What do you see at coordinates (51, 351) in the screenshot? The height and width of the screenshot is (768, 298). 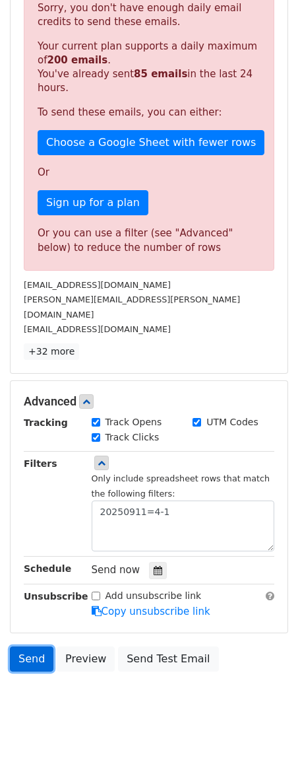 I see `a: +32 more` at bounding box center [51, 351].